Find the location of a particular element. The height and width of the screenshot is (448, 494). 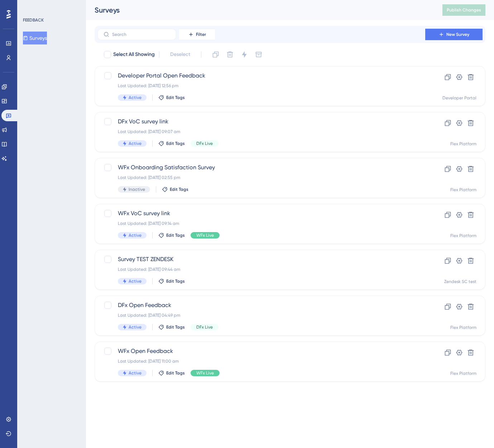

span: Filter is located at coordinates (201, 35).